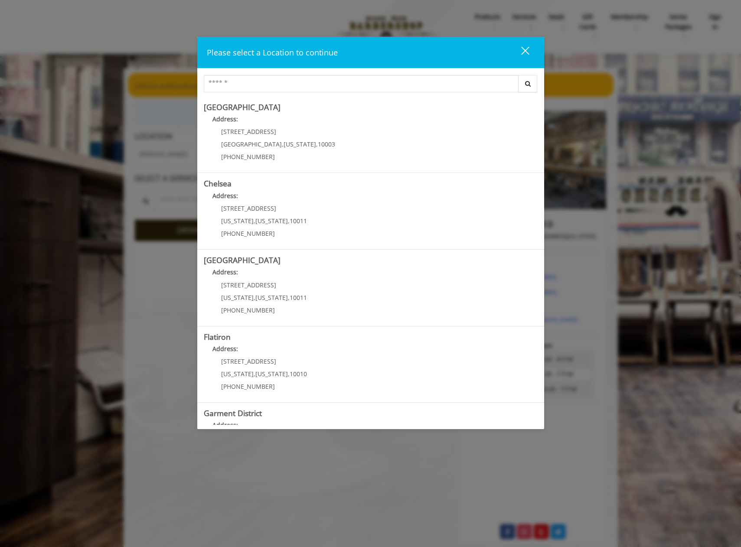  I want to click on b: Garment District, so click(233, 413).